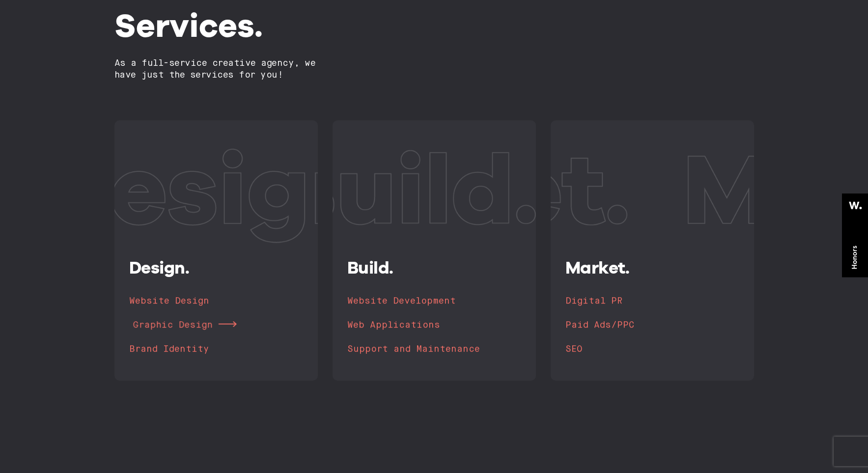 This screenshot has width=868, height=473. What do you see at coordinates (169, 301) in the screenshot?
I see `h4: Website Design` at bounding box center [169, 301].